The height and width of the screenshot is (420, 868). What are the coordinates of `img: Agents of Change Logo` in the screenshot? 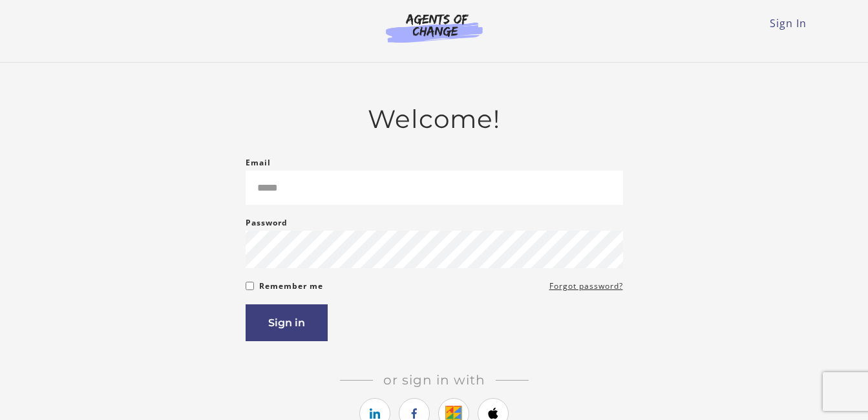 It's located at (434, 28).